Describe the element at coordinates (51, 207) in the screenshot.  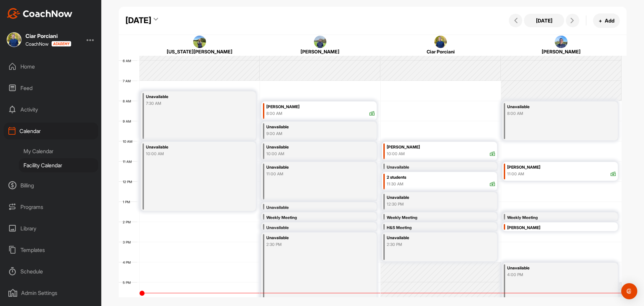
I see `div: Programs` at that location.